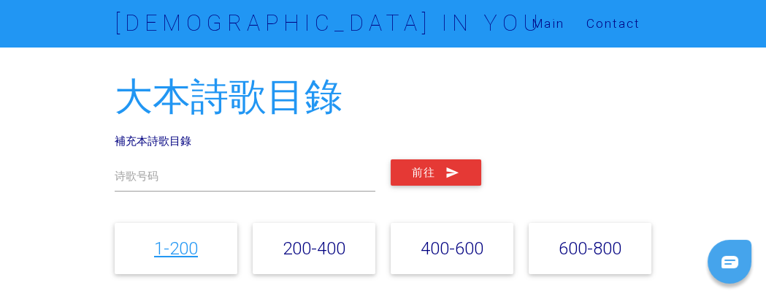 The image size is (766, 299). Describe the element at coordinates (153, 140) in the screenshot. I see `a: 補充本詩歌目錄` at that location.